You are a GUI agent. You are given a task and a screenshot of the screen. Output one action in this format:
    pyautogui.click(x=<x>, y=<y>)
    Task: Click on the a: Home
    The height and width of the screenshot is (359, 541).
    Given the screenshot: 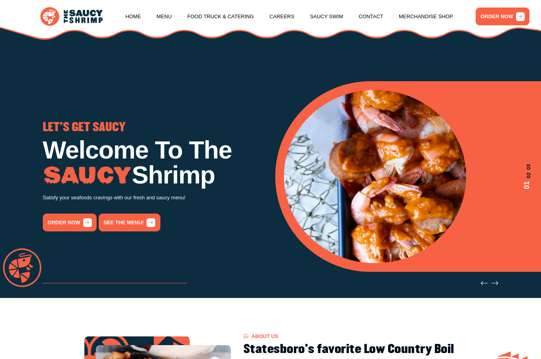 What is the action you would take?
    pyautogui.click(x=133, y=17)
    